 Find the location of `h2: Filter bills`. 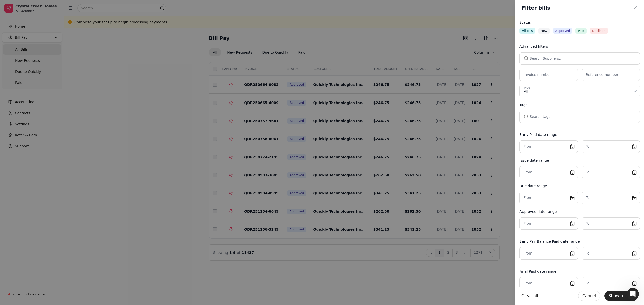

h2: Filter bills is located at coordinates (536, 8).